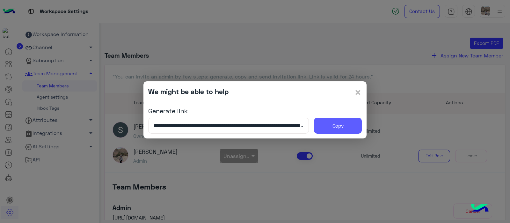  What do you see at coordinates (358, 92) in the screenshot?
I see `button: Close` at bounding box center [358, 92].